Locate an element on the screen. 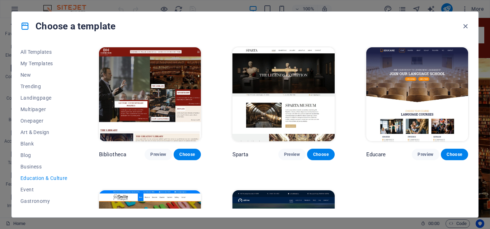  p: Bibliotheca is located at coordinates (113, 155).